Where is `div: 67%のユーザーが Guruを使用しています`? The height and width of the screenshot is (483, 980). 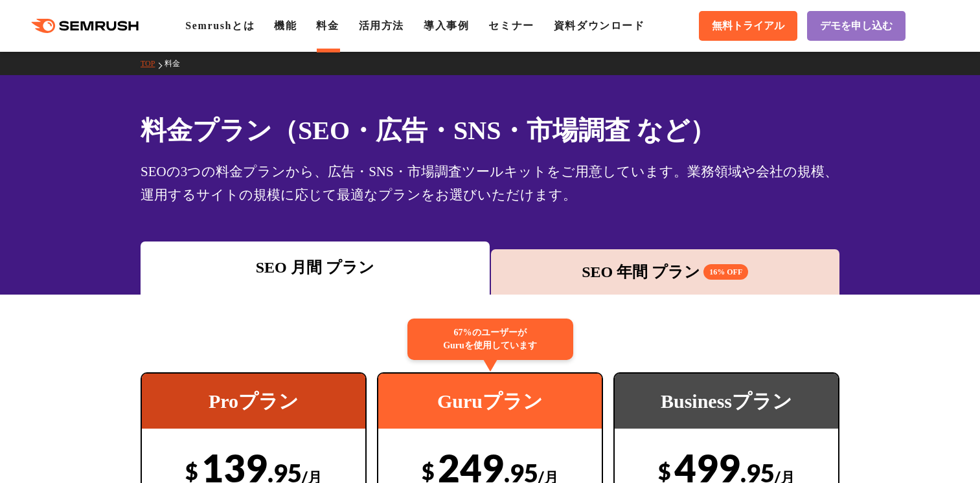
div: 67%のユーザーが Guruを使用しています is located at coordinates (490, 339).